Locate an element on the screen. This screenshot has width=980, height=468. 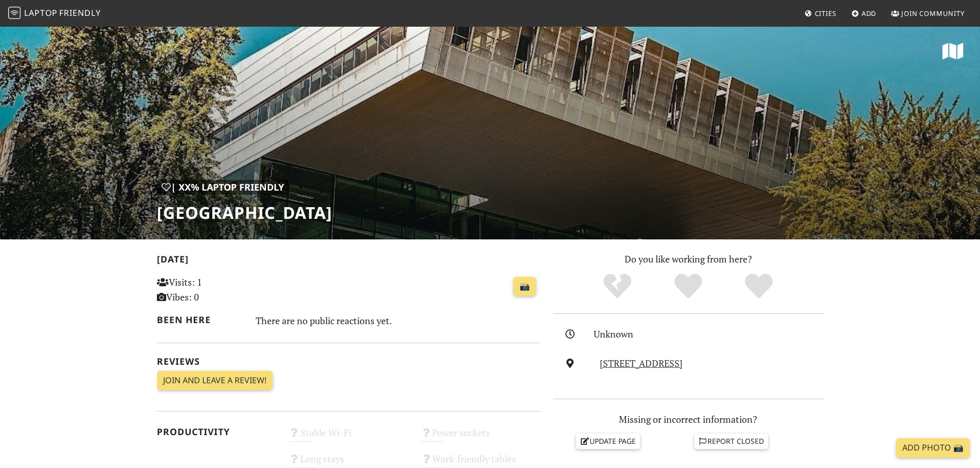
h2: Productivity is located at coordinates (216, 432).